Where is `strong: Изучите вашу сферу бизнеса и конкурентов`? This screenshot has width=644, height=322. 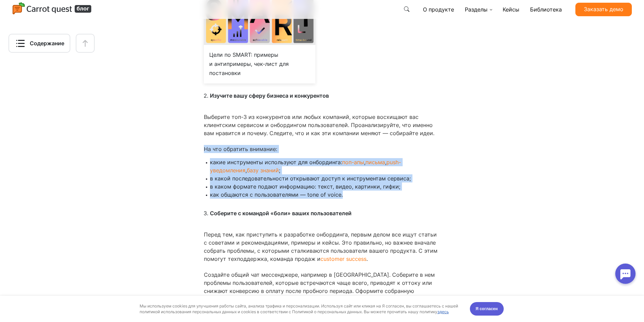 strong: Изучите вашу сферу бизнеса и конкурентов is located at coordinates (270, 95).